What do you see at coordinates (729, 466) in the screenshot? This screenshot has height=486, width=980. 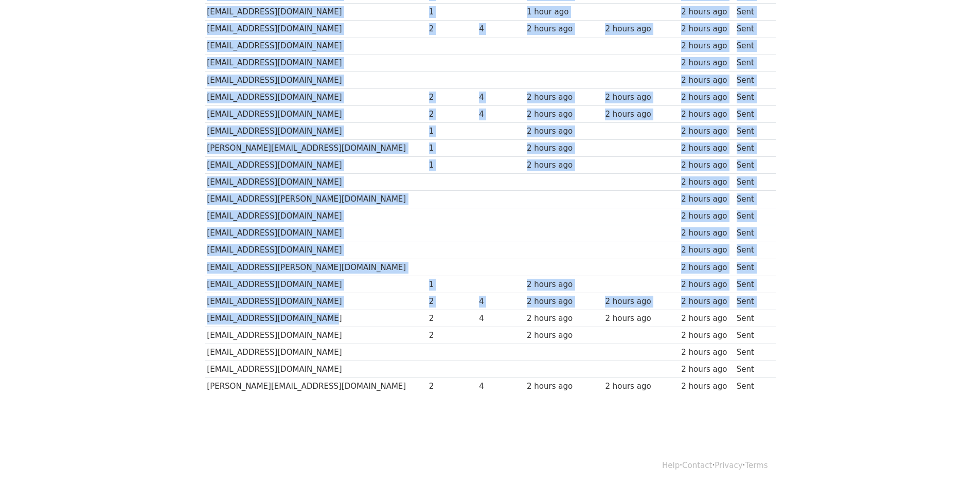 I see `a: Privacy` at bounding box center [729, 466].